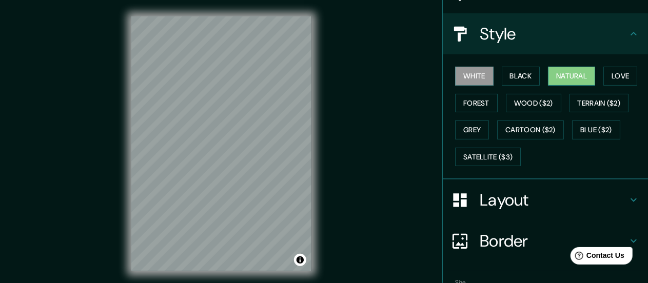 This screenshot has width=648, height=283. Describe the element at coordinates (474, 76) in the screenshot. I see `button: White` at that location.